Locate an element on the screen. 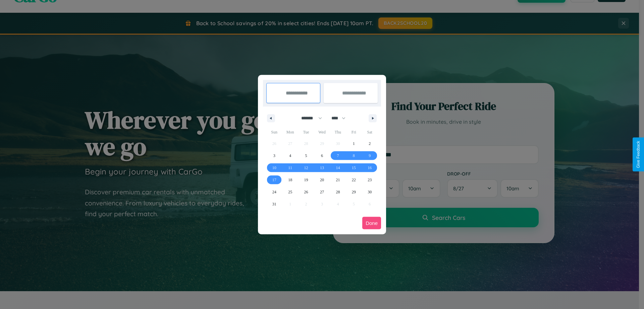 The height and width of the screenshot is (309, 644). span: 9 is located at coordinates (369, 155).